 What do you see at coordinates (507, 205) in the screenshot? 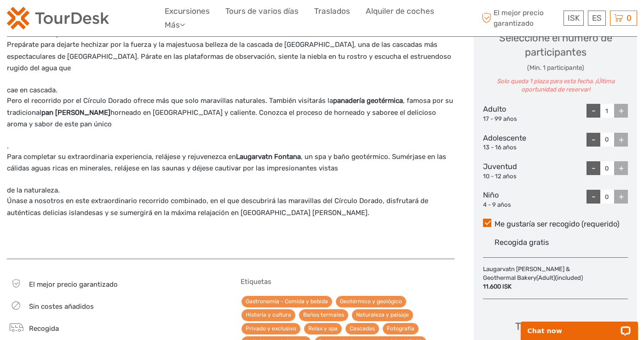
I see `div: 4 - 9 años` at bounding box center [507, 205].